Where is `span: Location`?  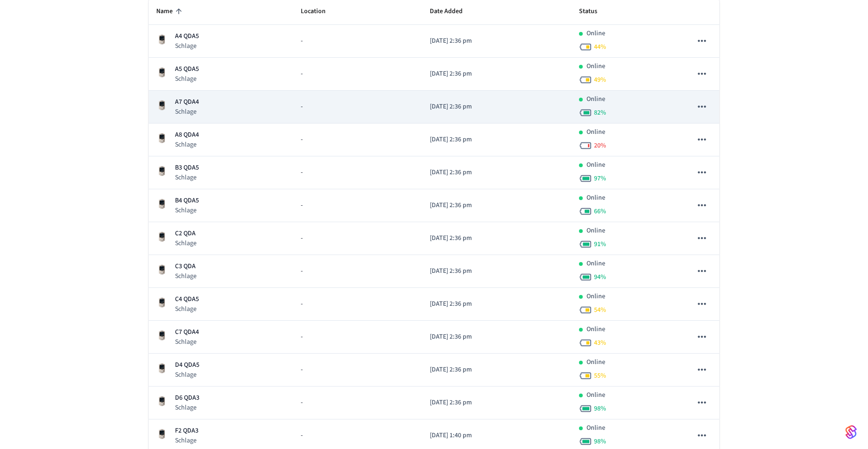
span: Location is located at coordinates (319, 12).